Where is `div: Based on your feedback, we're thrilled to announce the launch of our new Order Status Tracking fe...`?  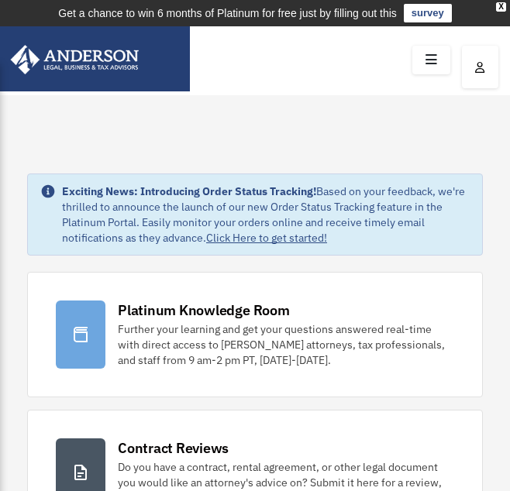 div: Based on your feedback, we're thrilled to announce the launch of our new Order Status Tracking fe... is located at coordinates (266, 215).